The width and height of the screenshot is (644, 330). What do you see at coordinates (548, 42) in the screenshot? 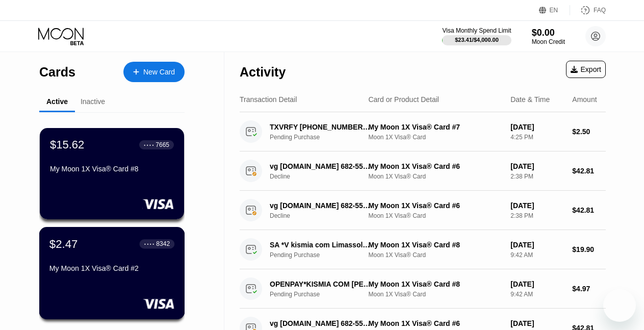
I see `div: Moon Credit` at bounding box center [548, 42].